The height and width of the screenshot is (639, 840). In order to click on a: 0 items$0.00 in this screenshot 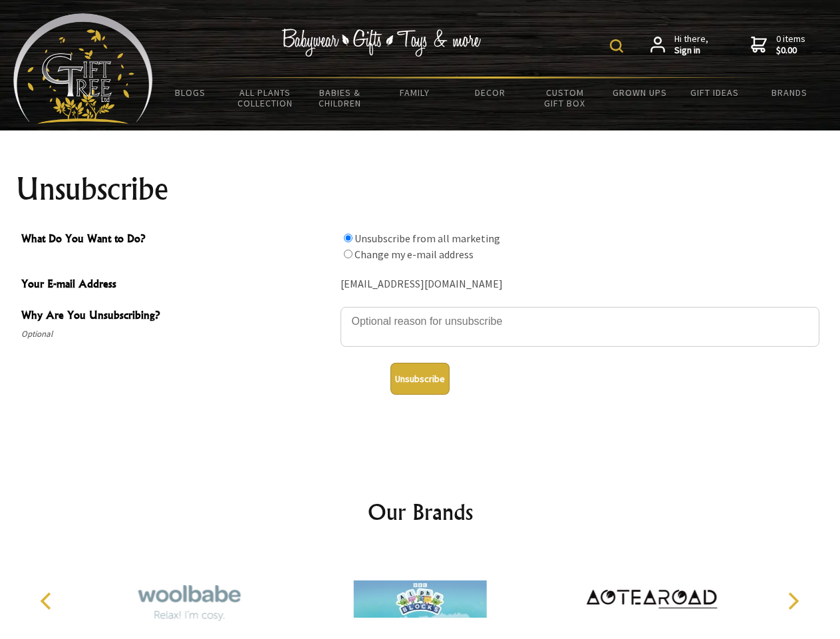, I will do `click(778, 44)`.